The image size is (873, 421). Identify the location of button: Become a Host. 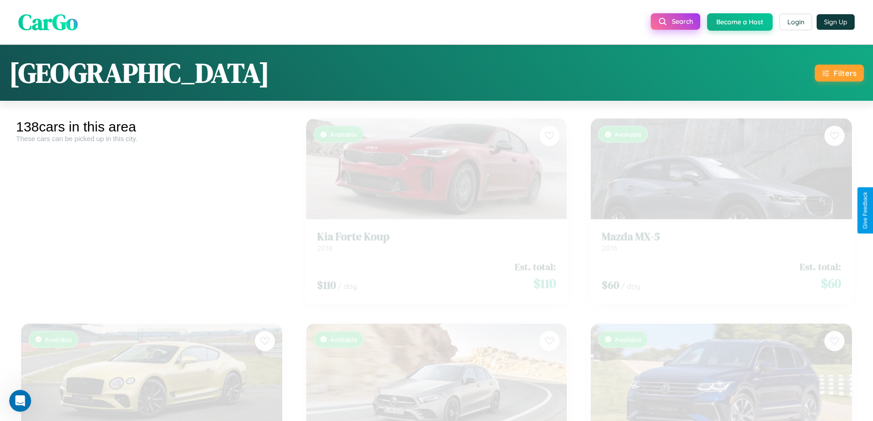
(740, 22).